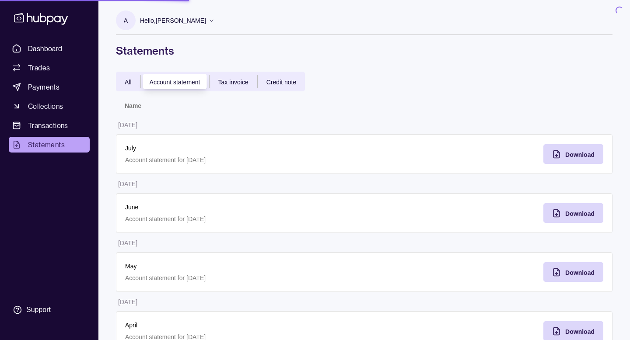 The width and height of the screenshot is (630, 340). I want to click on a: Trades, so click(49, 68).